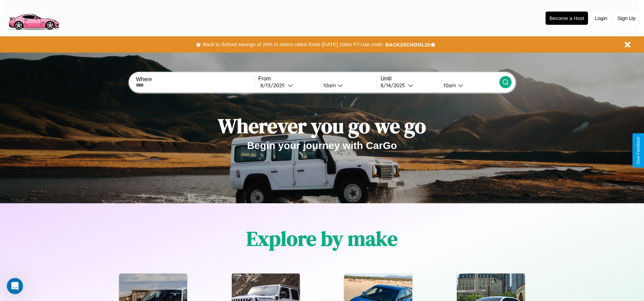 Image resolution: width=644 pixels, height=301 pixels. What do you see at coordinates (274, 85) in the screenshot?
I see `div: 8 / 13 / 2025` at bounding box center [274, 85].